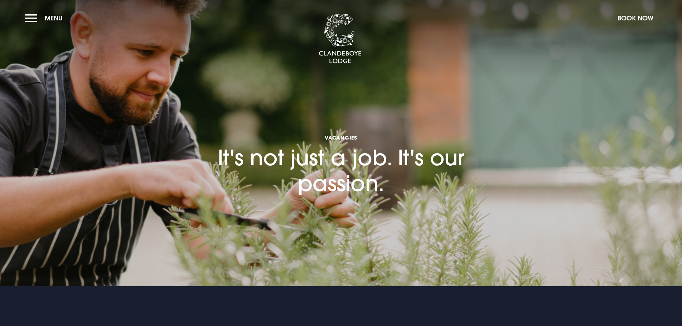  What do you see at coordinates (340, 39) in the screenshot?
I see `img: Clandeboye Lodge` at bounding box center [340, 39].